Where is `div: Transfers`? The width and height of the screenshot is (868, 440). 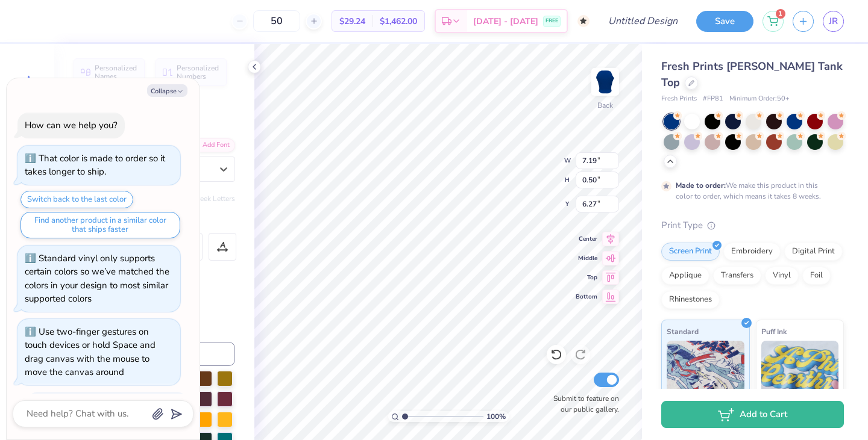 div: Transfers is located at coordinates (737, 275).